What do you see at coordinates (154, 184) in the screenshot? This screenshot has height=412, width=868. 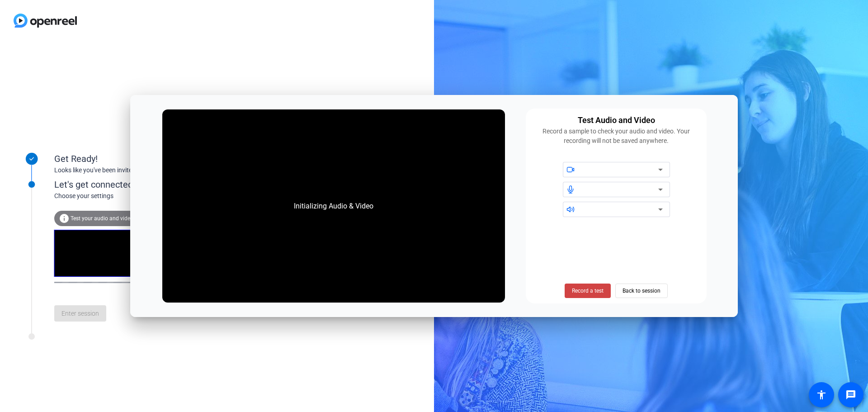 I see `div: Let's get connected.` at bounding box center [154, 184].